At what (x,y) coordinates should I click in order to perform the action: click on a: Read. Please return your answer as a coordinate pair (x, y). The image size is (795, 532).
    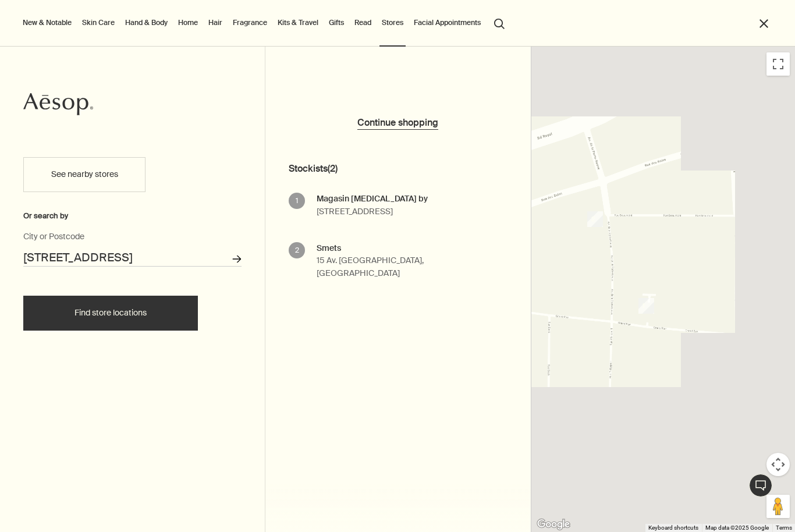
    Looking at the image, I should click on (362, 23).